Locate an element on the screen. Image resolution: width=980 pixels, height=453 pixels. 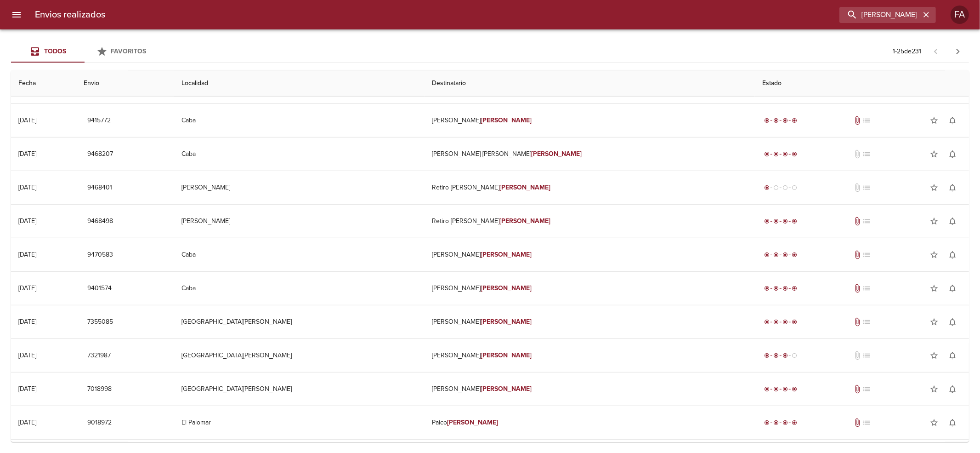
th: Fecha is located at coordinates (43, 83).